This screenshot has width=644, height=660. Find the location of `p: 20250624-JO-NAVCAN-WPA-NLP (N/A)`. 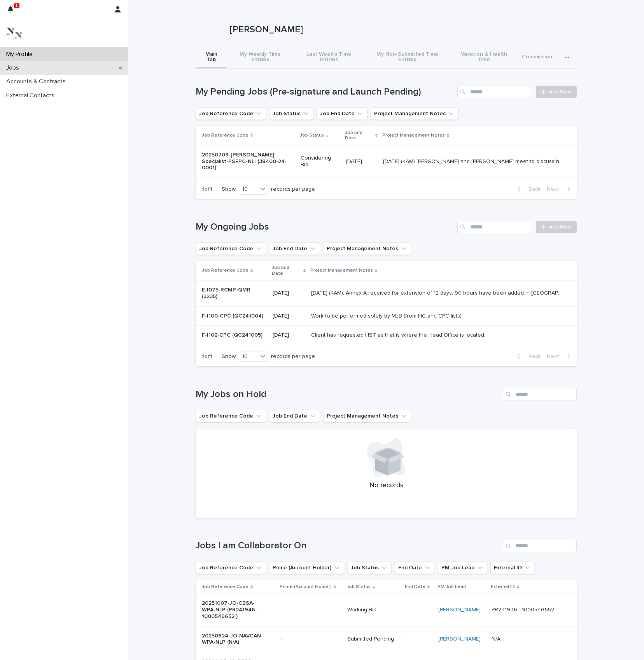

p: 20250624-JO-NAVCAN-WPA-NLP (N/A) is located at coordinates (234, 640).